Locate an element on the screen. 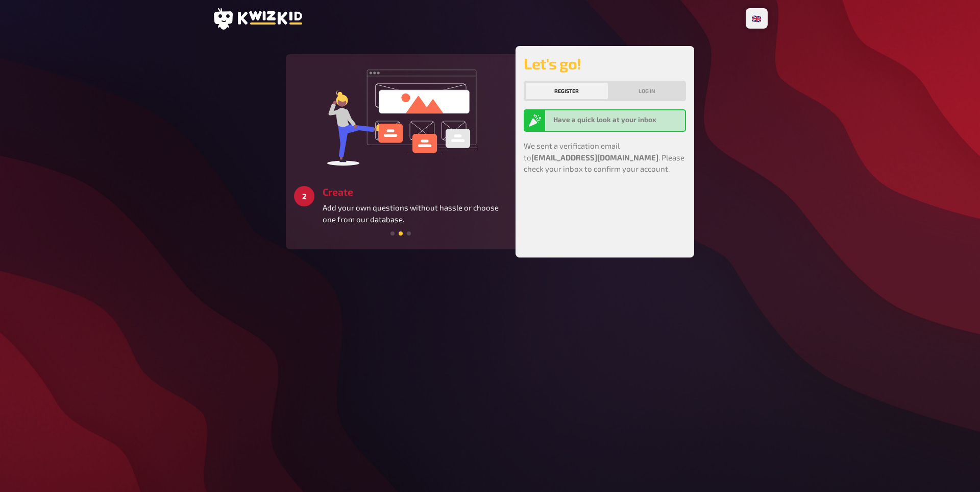  a: Register is located at coordinates (566, 91).